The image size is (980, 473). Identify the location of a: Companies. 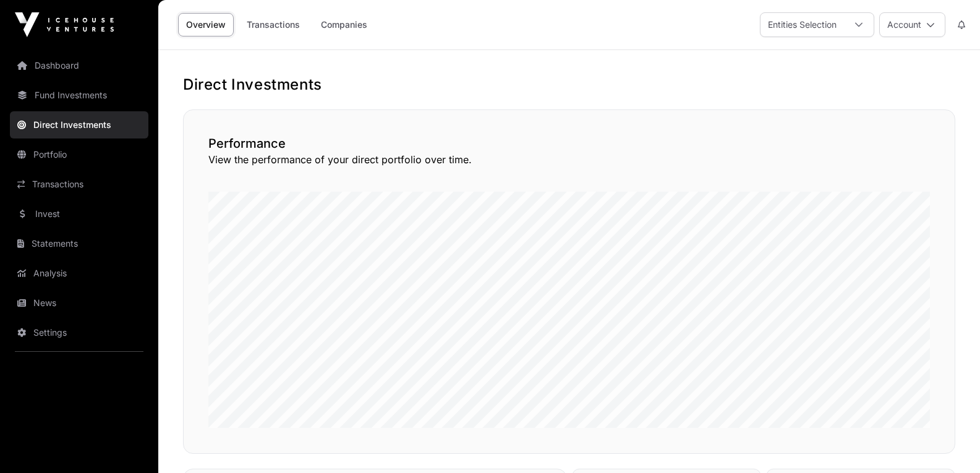
(344, 25).